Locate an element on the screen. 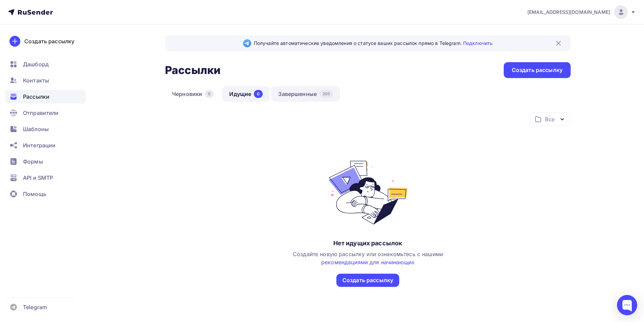  span: Получайте автоматические уведомления о статусе ваших рассылок прямо в Telegram. is located at coordinates (373, 43).